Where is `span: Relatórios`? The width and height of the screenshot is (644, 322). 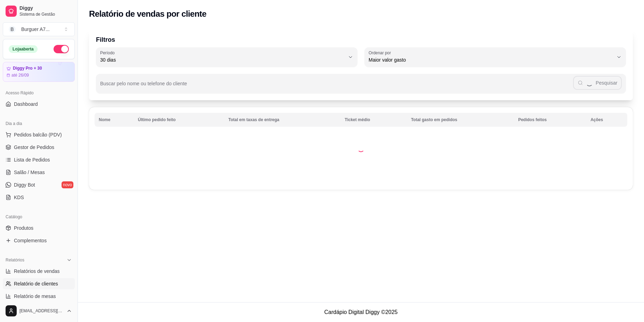 span: Relatórios is located at coordinates (15, 260).